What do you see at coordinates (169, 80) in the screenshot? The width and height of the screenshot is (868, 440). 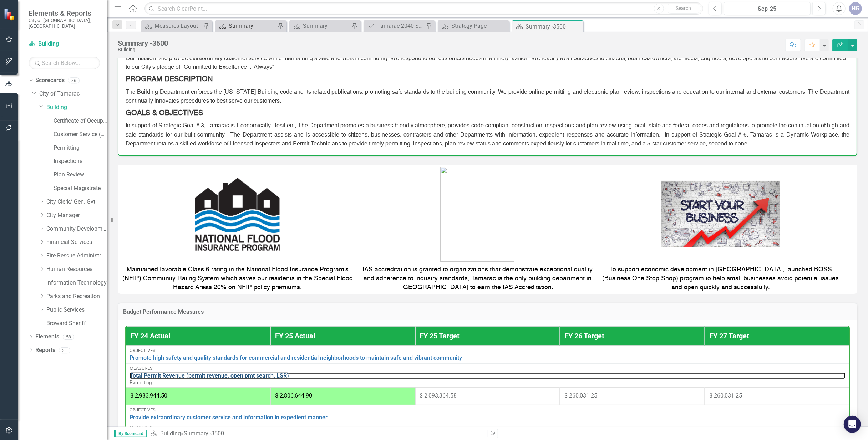 I see `strong: PROGRAM DESCRIPTION` at bounding box center [169, 80].